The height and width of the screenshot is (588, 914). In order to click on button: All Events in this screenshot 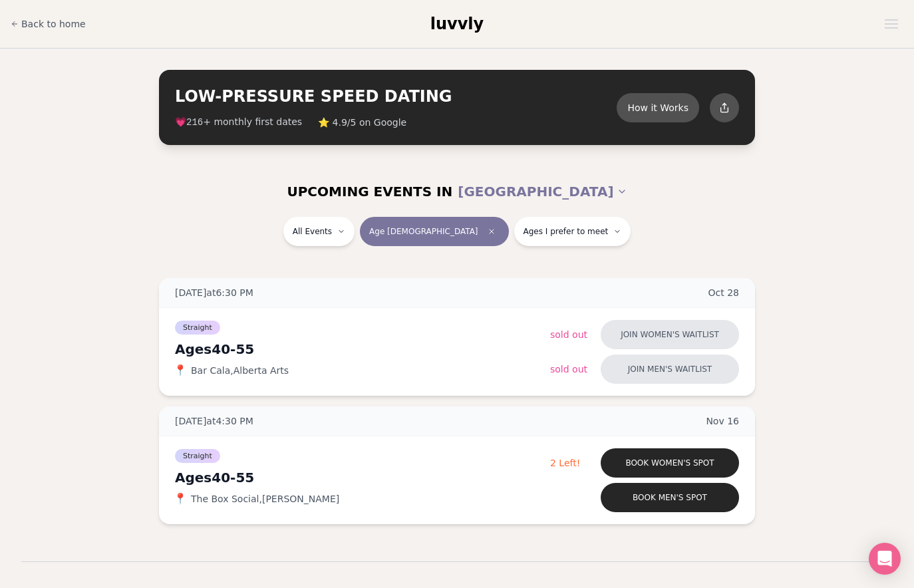, I will do `click(319, 232)`.